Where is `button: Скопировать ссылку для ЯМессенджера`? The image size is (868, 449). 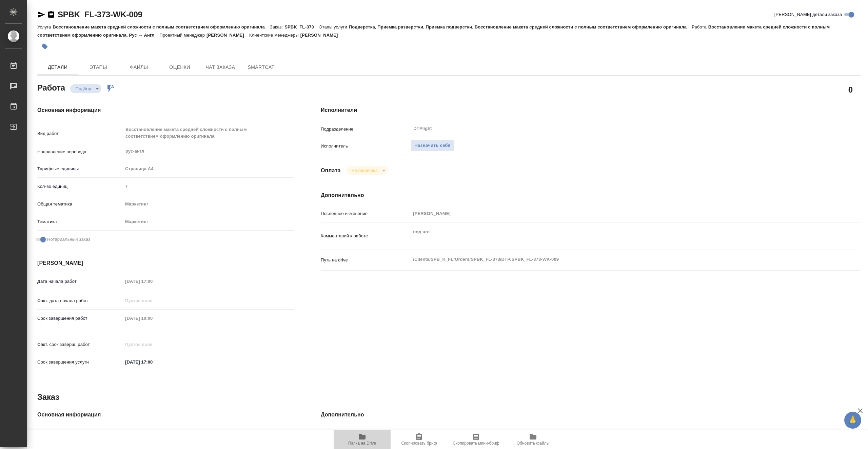
button: Скопировать ссылку для ЯМессенджера is located at coordinates (41, 15).